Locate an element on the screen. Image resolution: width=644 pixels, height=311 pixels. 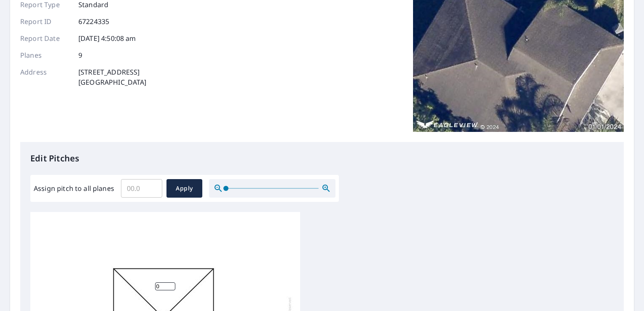
label: Assign pitch to all planes is located at coordinates (74, 188).